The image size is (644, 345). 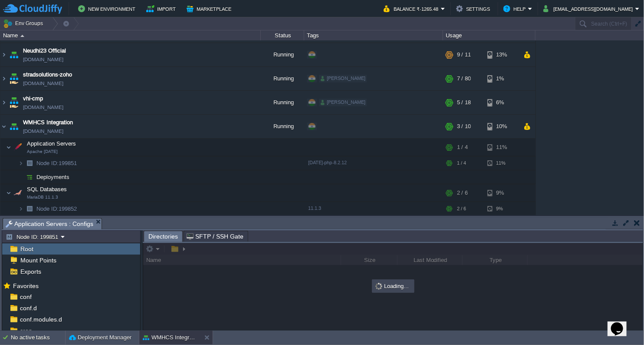 What do you see at coordinates (516, 9) in the screenshot?
I see `button: Help` at bounding box center [516, 9].